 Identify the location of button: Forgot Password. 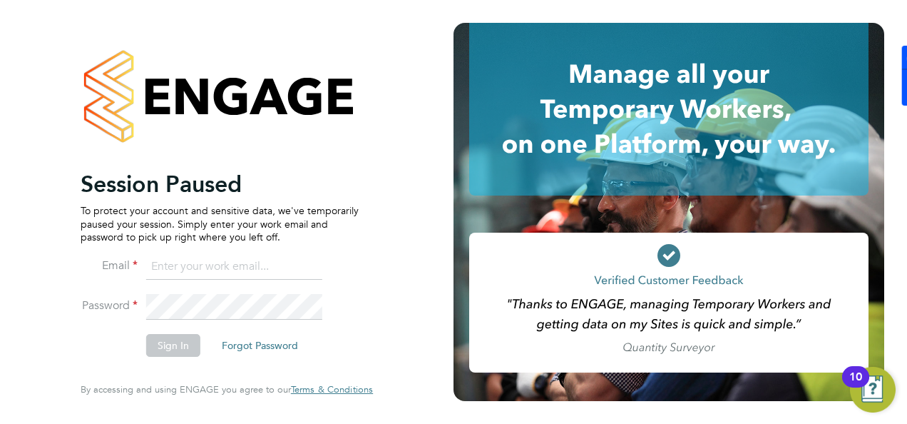
(260, 345).